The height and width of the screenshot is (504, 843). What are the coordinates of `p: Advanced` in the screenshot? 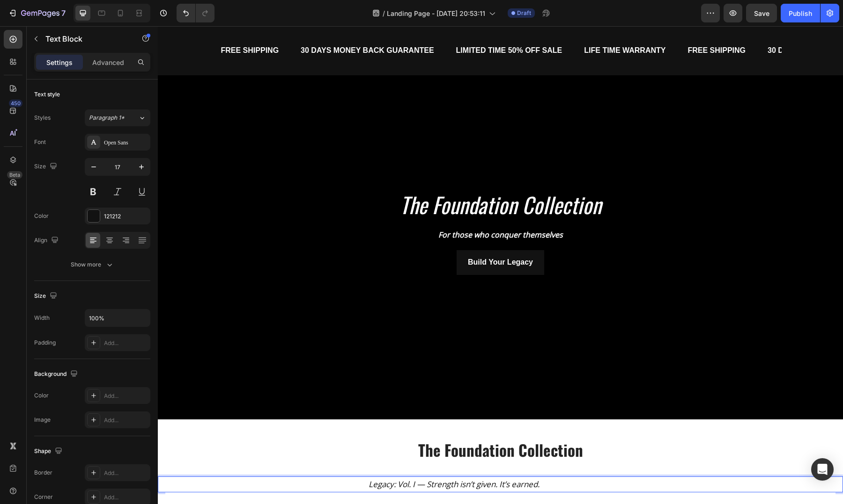 It's located at (108, 62).